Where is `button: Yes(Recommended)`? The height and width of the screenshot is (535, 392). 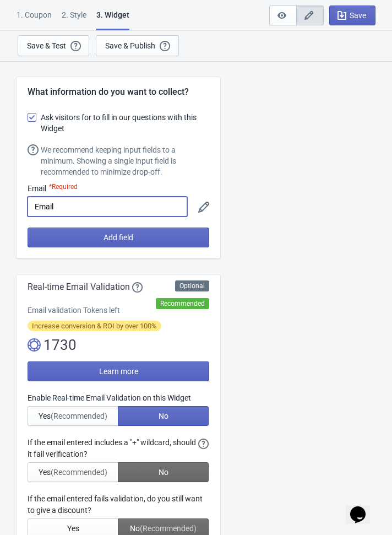 button: Yes(Recommended) is located at coordinates (73, 416).